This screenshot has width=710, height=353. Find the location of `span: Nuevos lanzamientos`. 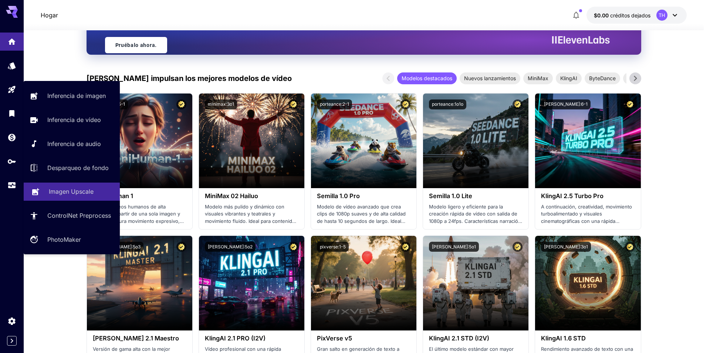

span: Nuevos lanzamientos is located at coordinates (490, 78).